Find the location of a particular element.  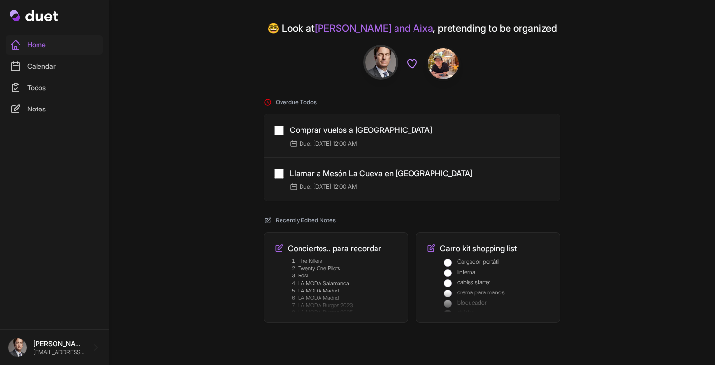

li: Rosi is located at coordinates (345, 276).